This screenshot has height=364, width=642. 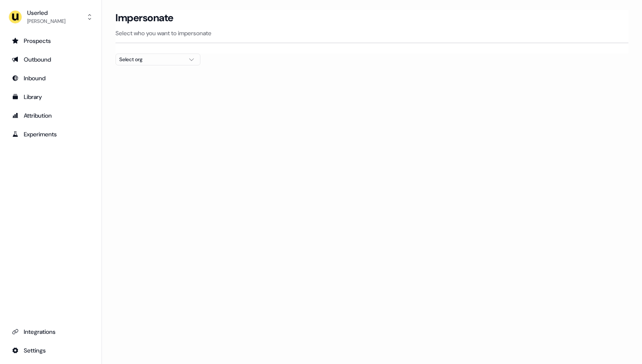 I want to click on a: Go to outbound experience, so click(x=50, y=60).